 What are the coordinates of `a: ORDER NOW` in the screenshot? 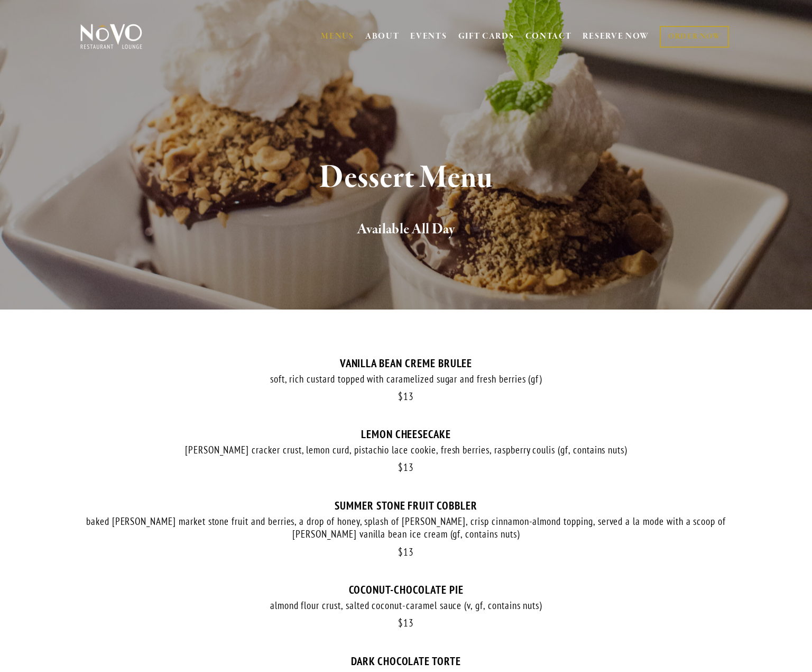 It's located at (695, 37).